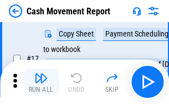 This screenshot has width=169, height=104. I want to click on img: Main button, so click(148, 82).